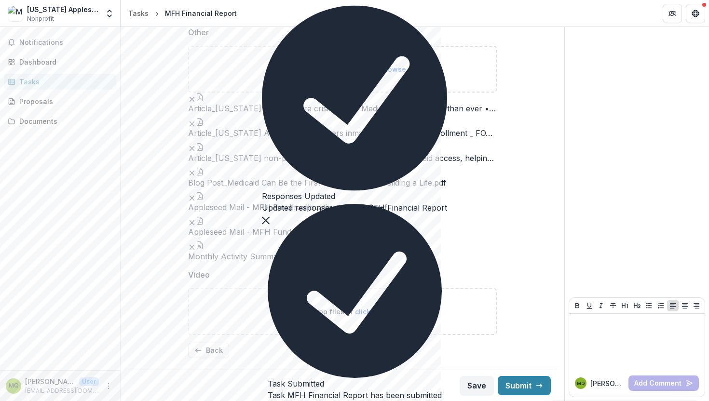  I want to click on span: Appleseed Mail - MFH Fund reallocation request 2.pdf, so click(287, 207).